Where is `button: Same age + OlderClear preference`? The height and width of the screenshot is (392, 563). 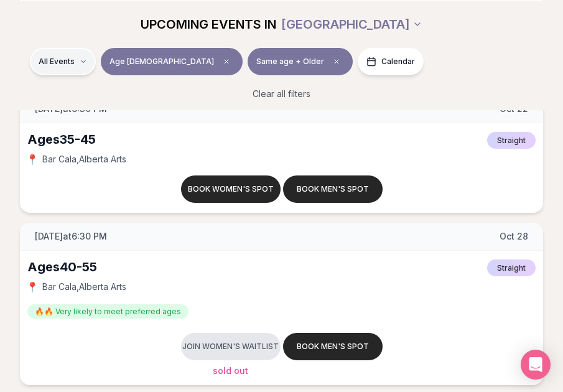
button: Same age + OlderClear preference is located at coordinates (299, 61).